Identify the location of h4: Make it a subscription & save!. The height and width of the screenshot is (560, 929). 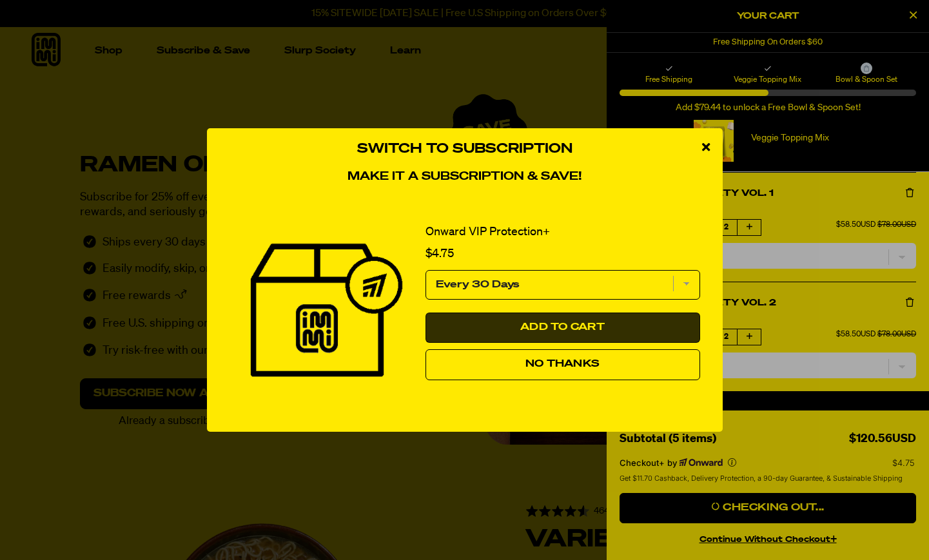
(465, 177).